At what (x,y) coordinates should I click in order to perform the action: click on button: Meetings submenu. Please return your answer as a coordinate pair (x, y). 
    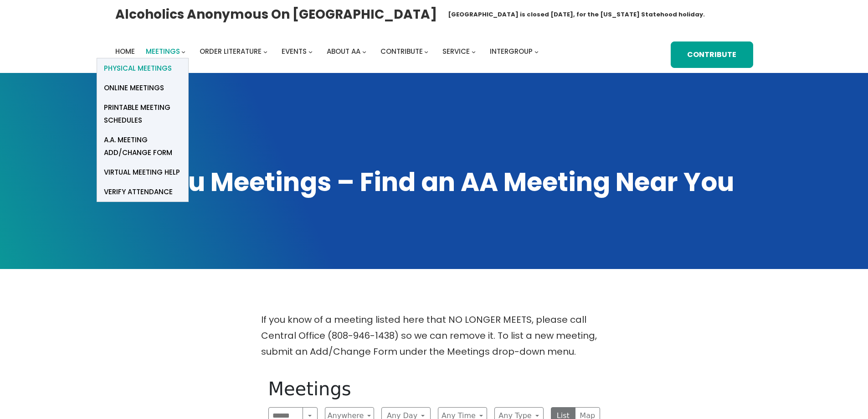
    Looking at the image, I should click on (183, 51).